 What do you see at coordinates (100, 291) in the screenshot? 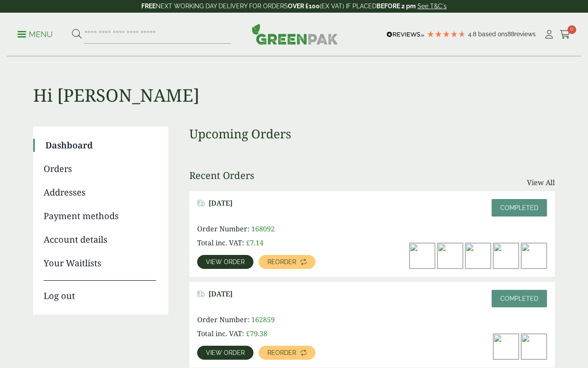
I see `a: Log out` at bounding box center [100, 291].